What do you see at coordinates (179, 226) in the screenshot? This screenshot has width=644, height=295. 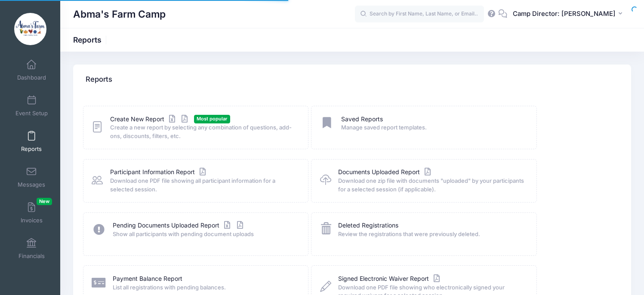 I see `a: Pending Documents Uploaded Report` at bounding box center [179, 226].